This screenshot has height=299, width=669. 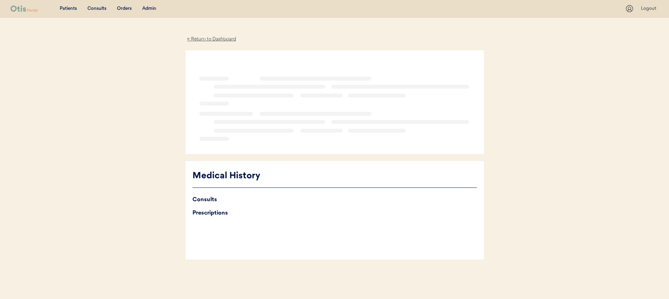 I want to click on div: Admin, so click(x=149, y=9).